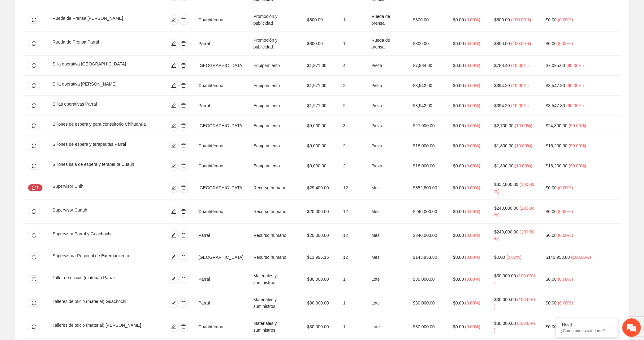 The width and height of the screenshot is (644, 340). I want to click on span: $2,700.00, so click(503, 126).